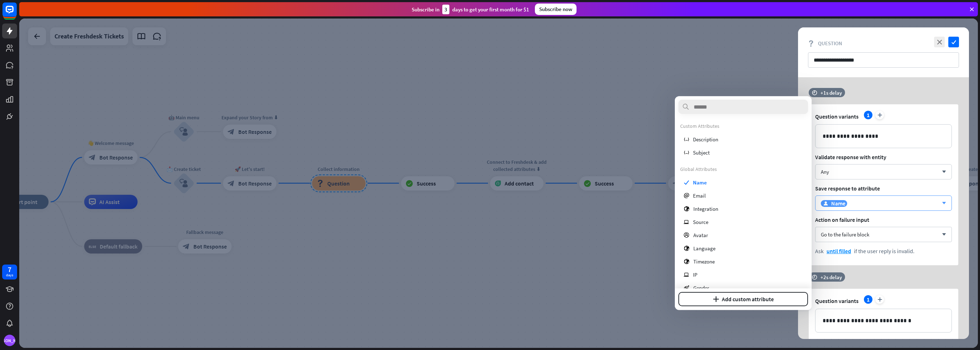  I want to click on span: Source, so click(700, 222).